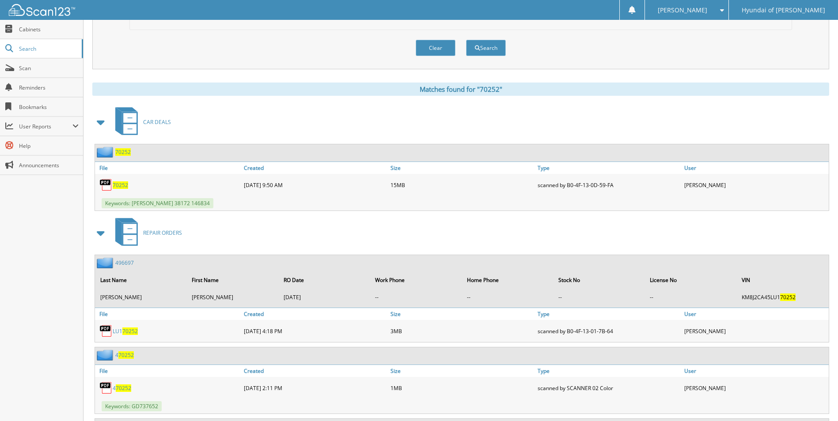  What do you see at coordinates (46, 126) in the screenshot?
I see `span: User Reports` at bounding box center [46, 126].